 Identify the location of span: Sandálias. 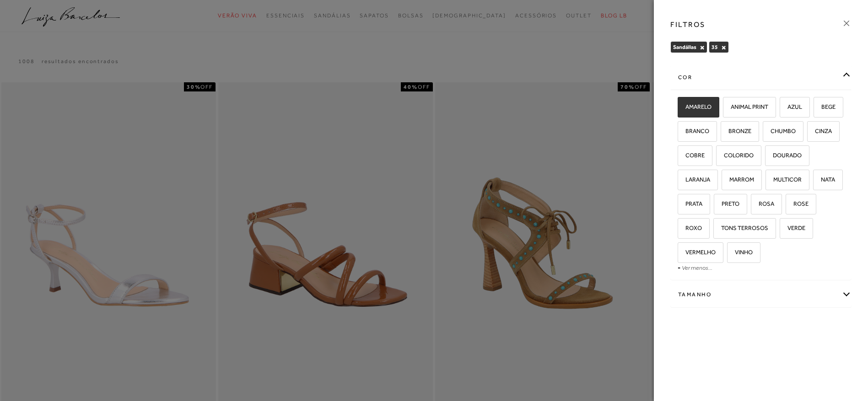
(685, 47).